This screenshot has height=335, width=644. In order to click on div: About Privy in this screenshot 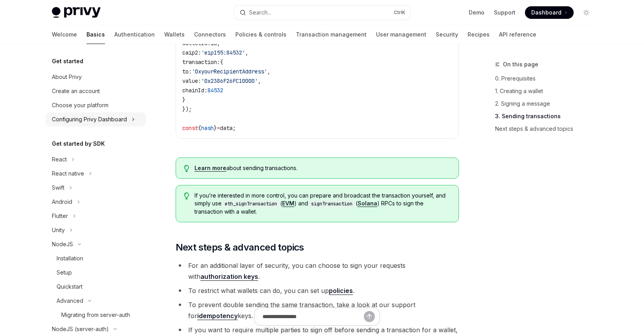, I will do `click(67, 77)`.